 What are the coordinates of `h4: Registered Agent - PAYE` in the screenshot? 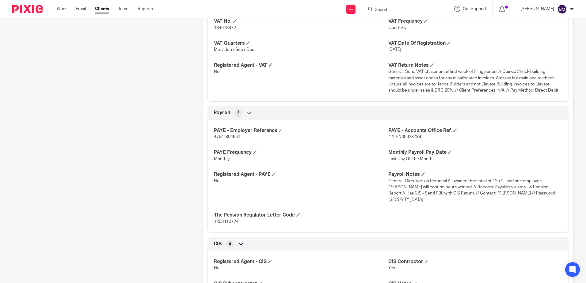 It's located at (301, 174).